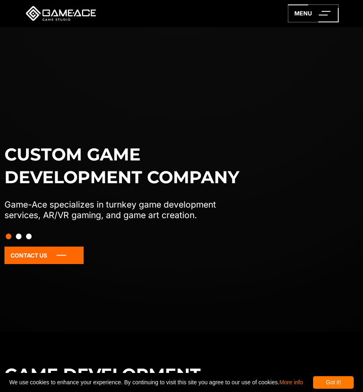  Describe the element at coordinates (29, 236) in the screenshot. I see `button: Slide 3` at that location.